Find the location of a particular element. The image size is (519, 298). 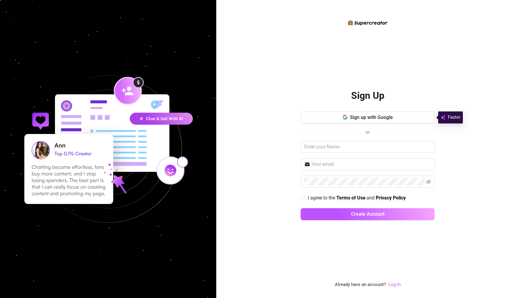

img: svg%3e is located at coordinates (443, 117).